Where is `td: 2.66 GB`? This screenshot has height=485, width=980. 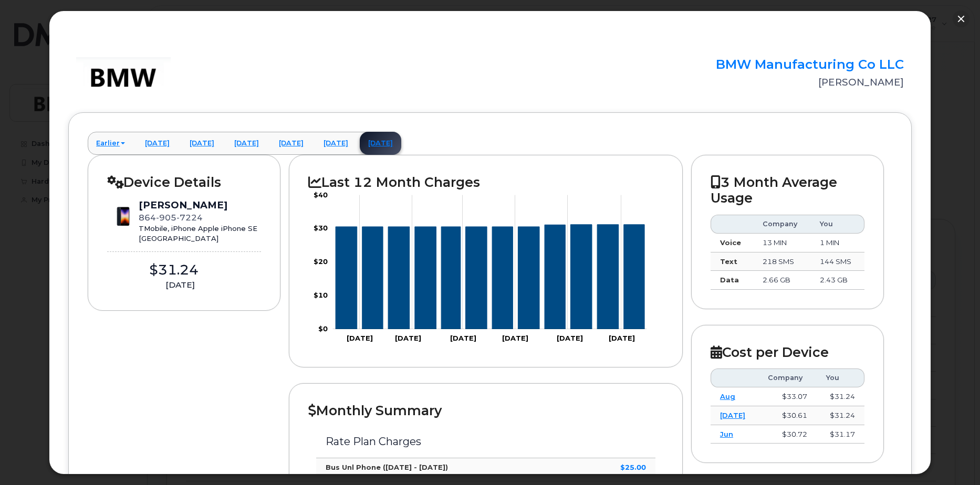
td: 2.66 GB is located at coordinates (782, 281).